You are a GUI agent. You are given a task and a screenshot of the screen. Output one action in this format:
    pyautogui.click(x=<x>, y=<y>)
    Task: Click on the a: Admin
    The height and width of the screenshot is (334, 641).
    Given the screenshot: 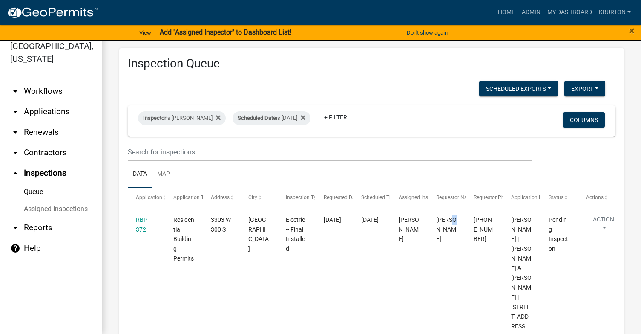 What is the action you would take?
    pyautogui.click(x=531, y=12)
    